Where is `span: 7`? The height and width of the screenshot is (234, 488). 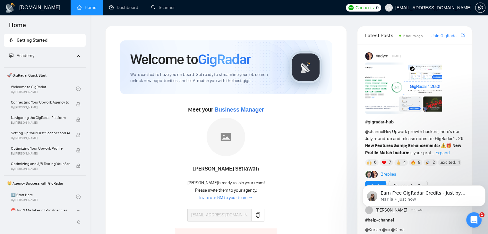
span: 7 is located at coordinates (389, 163).